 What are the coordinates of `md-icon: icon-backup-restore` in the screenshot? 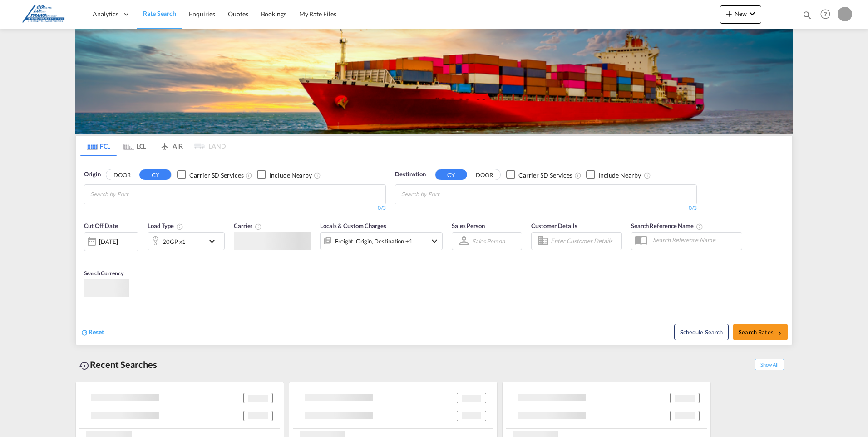 It's located at (84, 365).